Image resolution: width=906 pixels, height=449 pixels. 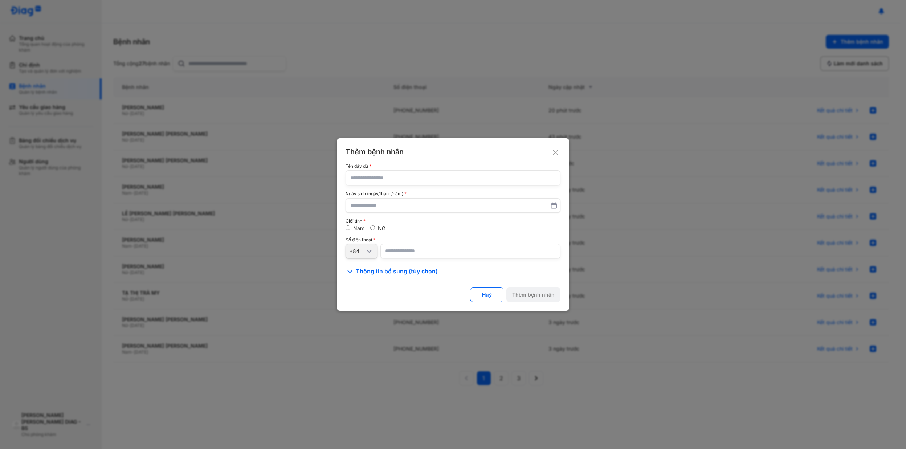 I want to click on label: Nữ, so click(x=382, y=228).